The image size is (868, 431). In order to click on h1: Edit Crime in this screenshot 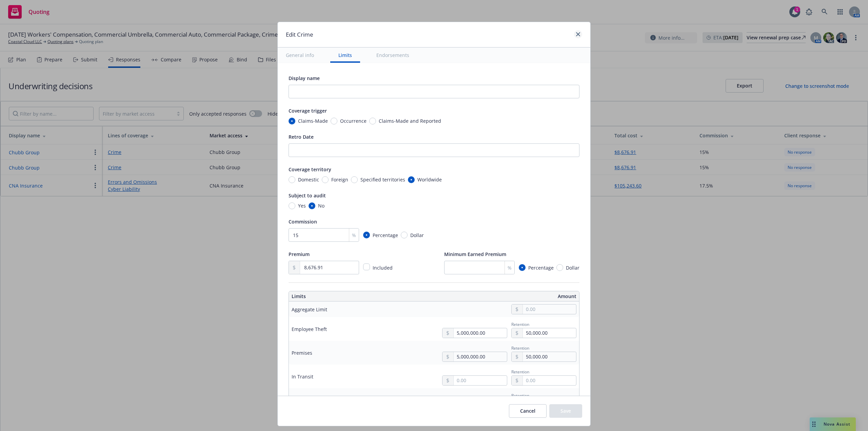, I will do `click(299, 34)`.